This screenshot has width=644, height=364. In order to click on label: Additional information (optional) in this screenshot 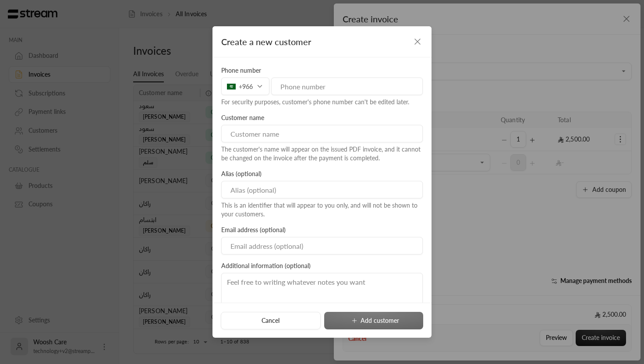, I will do `click(266, 266)`.